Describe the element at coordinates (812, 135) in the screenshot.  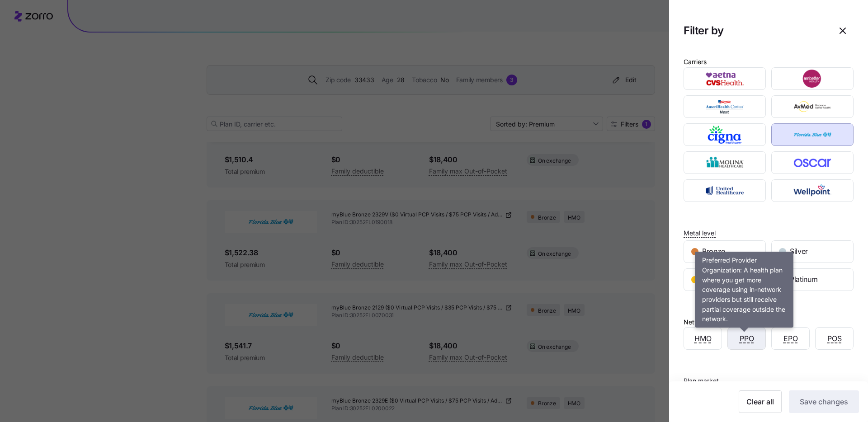
I see `img: Florida Blue` at that location.